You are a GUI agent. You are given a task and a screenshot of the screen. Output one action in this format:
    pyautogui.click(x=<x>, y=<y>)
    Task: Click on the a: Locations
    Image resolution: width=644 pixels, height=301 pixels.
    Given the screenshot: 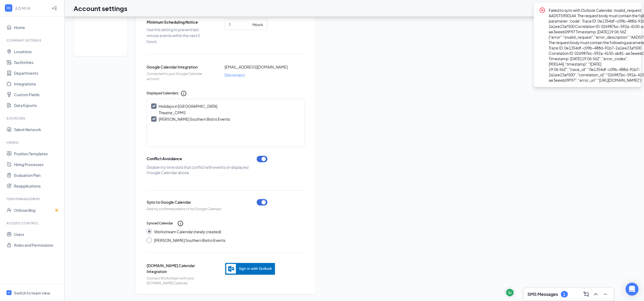 What is the action you would take?
    pyautogui.click(x=37, y=52)
    